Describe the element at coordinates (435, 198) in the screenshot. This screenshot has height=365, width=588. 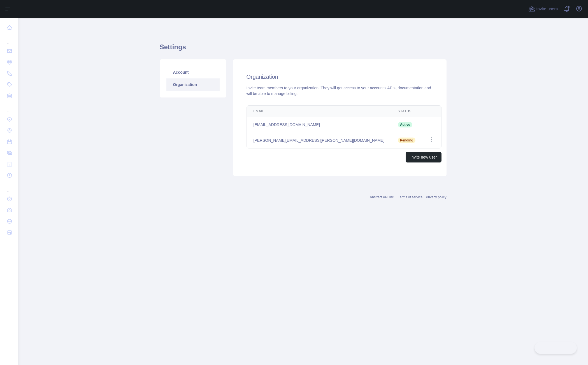
I see `a: Privacy policy` at that location.